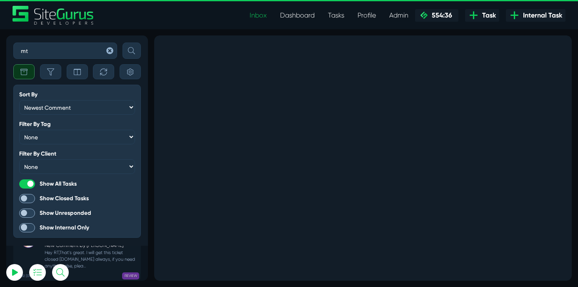 The height and width of the screenshot is (287, 578). What do you see at coordinates (336, 15) in the screenshot?
I see `a: Tasks` at bounding box center [336, 15].